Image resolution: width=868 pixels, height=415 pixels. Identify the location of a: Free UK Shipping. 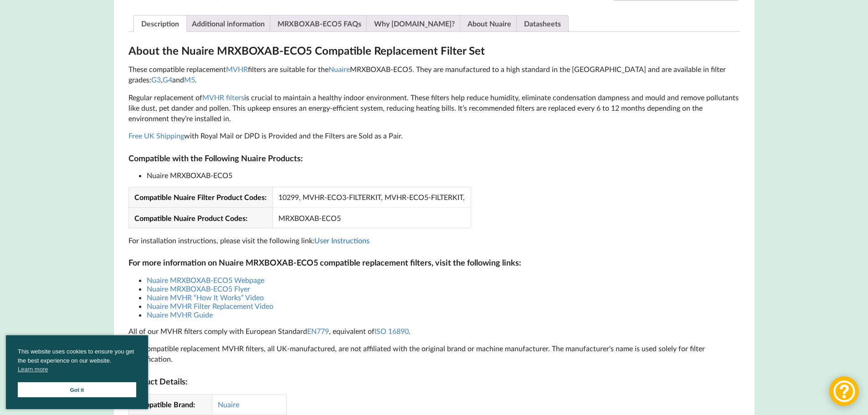
(156, 136).